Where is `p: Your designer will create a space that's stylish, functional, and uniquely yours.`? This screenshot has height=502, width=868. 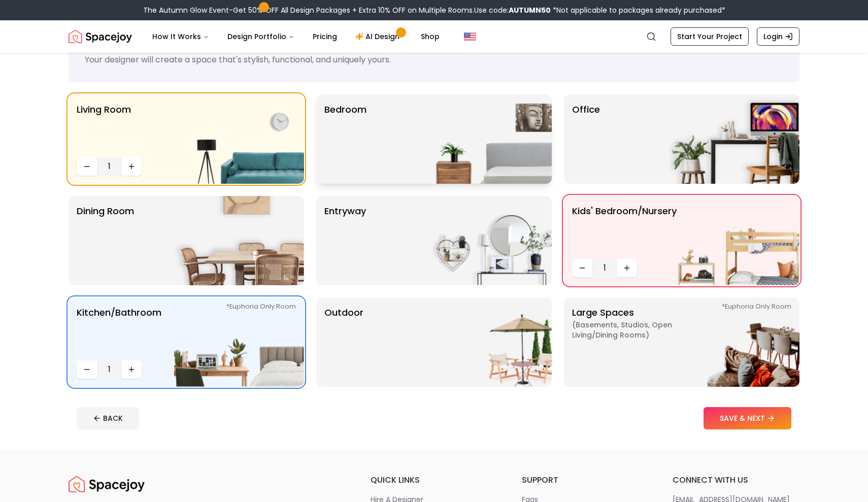
p: Your designer will create a space that's stylish, functional, and uniquely yours. is located at coordinates (434, 60).